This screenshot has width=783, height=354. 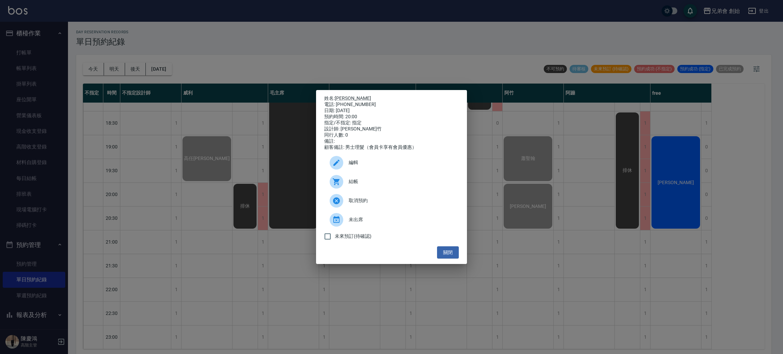 What do you see at coordinates (392, 117) in the screenshot?
I see `div: 預約時間: 20:00` at bounding box center [392, 117].